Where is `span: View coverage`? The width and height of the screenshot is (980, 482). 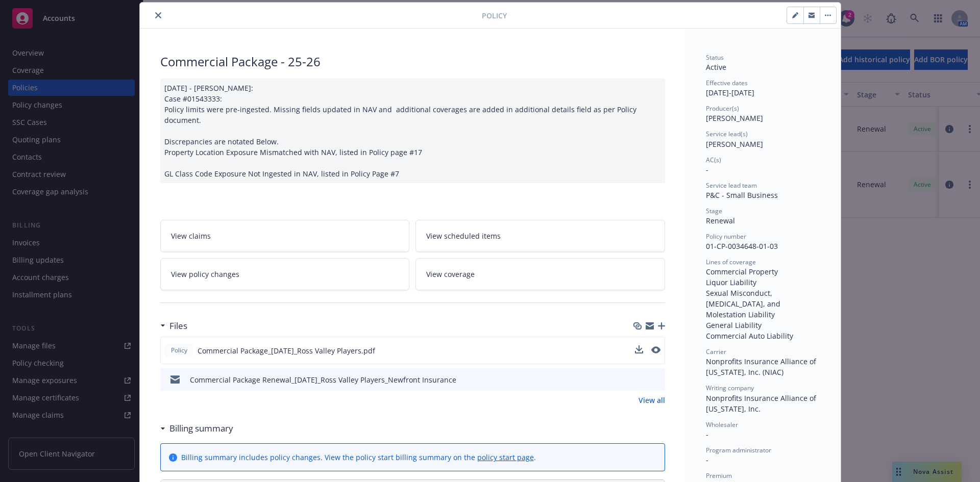
span: View coverage is located at coordinates (450, 274).